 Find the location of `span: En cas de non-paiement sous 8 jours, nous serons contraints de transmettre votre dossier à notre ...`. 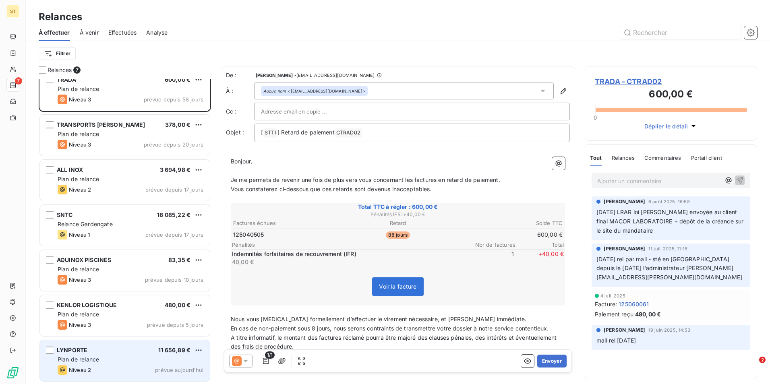

span: En cas de non-paiement sous 8 jours, nous serons contraints de transmettre votre dossier à notre ... is located at coordinates (390, 328).